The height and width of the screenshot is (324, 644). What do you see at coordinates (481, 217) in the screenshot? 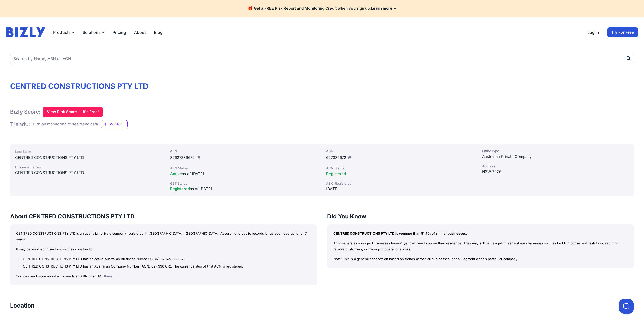
I see `h3: Did You Know` at bounding box center [481, 217].